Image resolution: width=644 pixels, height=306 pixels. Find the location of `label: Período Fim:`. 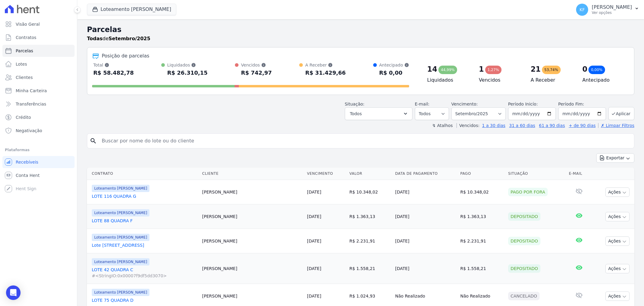

label: Período Fim: is located at coordinates (582, 104).